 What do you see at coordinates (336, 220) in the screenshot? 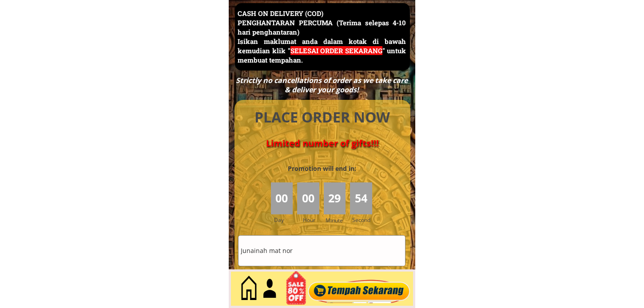
I see `h3: Minute` at bounding box center [336, 220].